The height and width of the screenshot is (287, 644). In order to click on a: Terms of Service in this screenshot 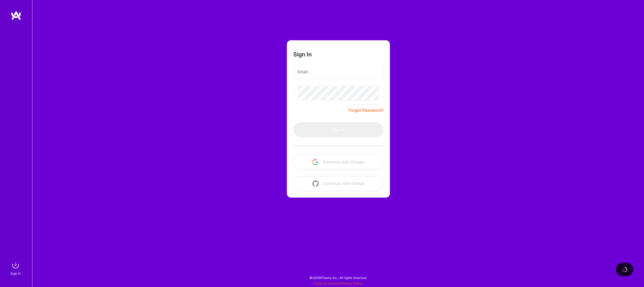, I will do `click(326, 283)`.